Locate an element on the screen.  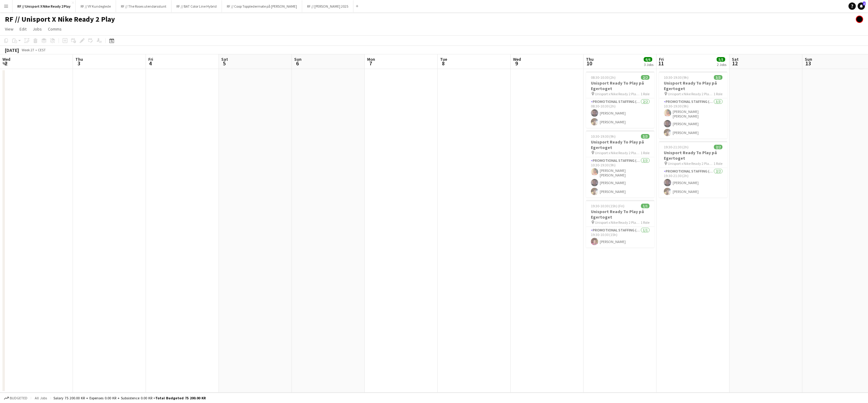
span: 10 is located at coordinates (590, 63).